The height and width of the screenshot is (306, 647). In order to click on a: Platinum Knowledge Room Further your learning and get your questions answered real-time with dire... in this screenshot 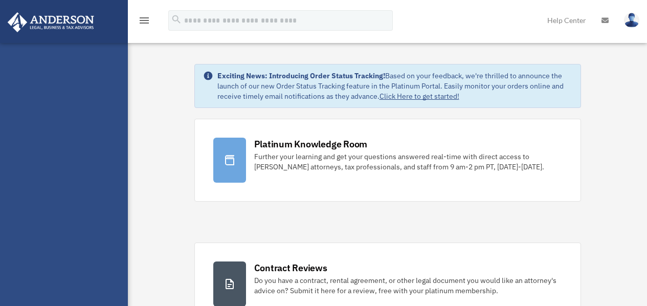, I will do `click(388, 160)`.